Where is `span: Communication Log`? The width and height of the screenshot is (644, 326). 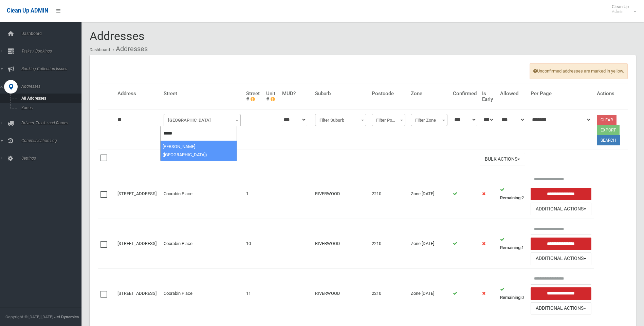 span: Communication Log is located at coordinates (53, 140).